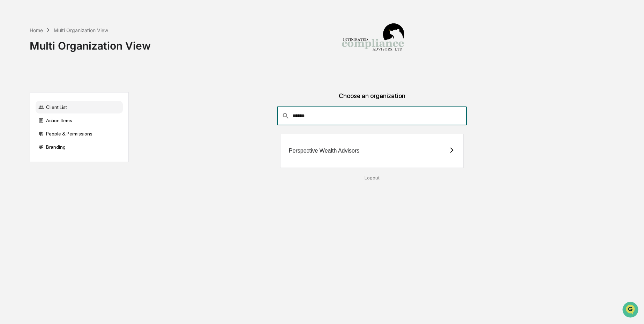  I want to click on img: Integrated Compliance Advisors, so click(373, 40).